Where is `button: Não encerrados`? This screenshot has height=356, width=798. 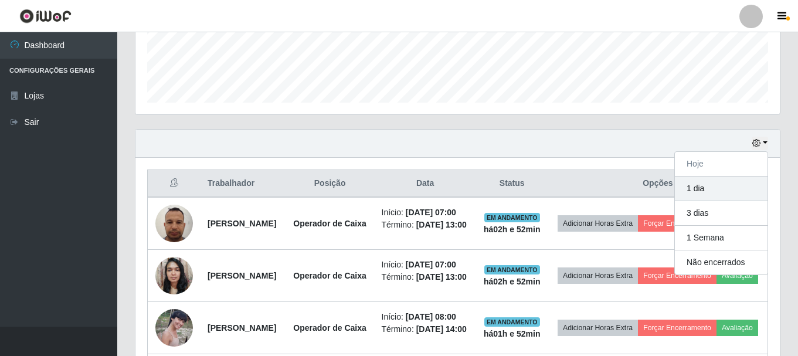 button: Não encerrados is located at coordinates (721, 262).